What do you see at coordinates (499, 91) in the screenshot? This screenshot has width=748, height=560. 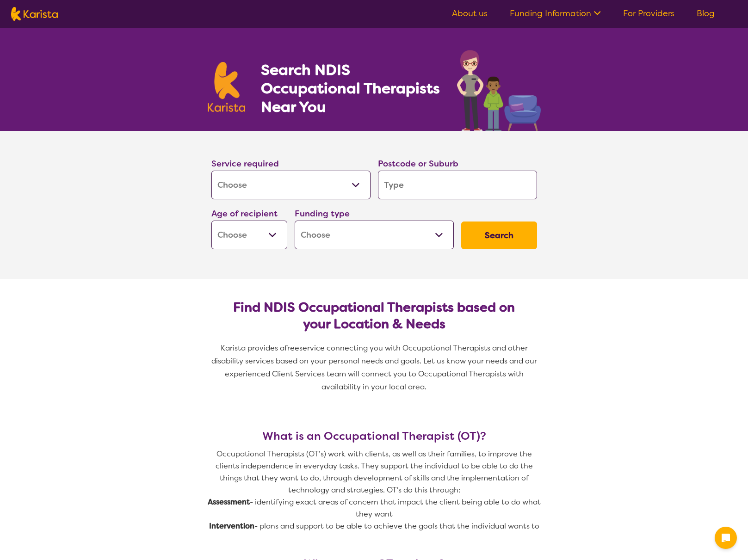 I see `img: occupational-therapy` at bounding box center [499, 91].